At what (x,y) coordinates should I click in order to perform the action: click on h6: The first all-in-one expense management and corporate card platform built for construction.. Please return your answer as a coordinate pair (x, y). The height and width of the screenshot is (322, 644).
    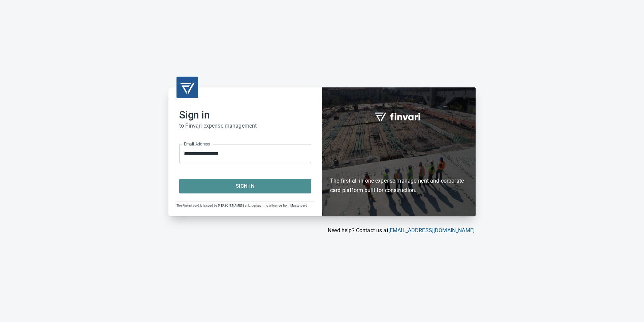
    Looking at the image, I should click on (399, 166).